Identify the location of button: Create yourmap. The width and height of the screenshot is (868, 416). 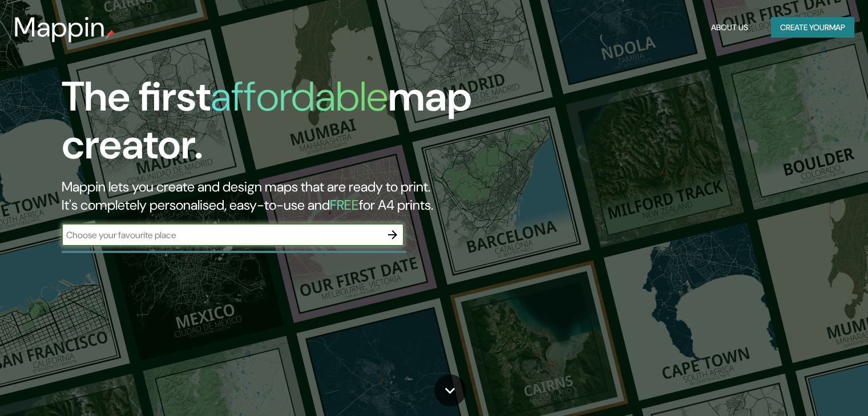
(813, 28).